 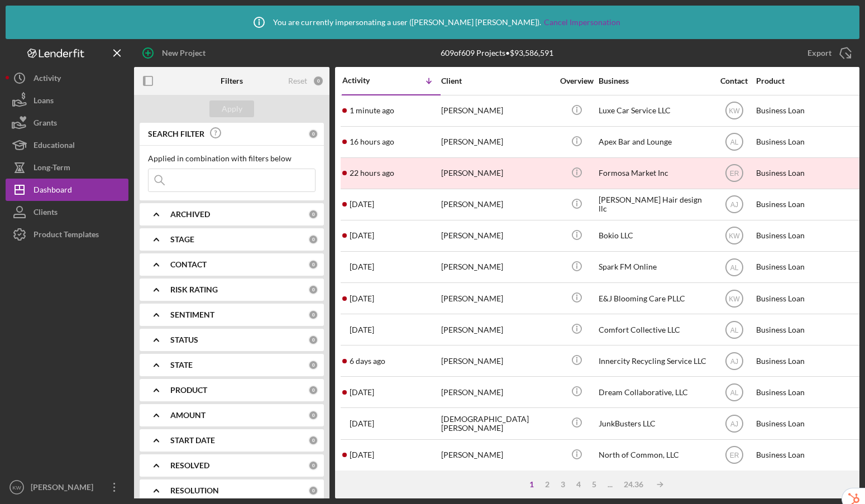 I want to click on div: 3, so click(x=563, y=485).